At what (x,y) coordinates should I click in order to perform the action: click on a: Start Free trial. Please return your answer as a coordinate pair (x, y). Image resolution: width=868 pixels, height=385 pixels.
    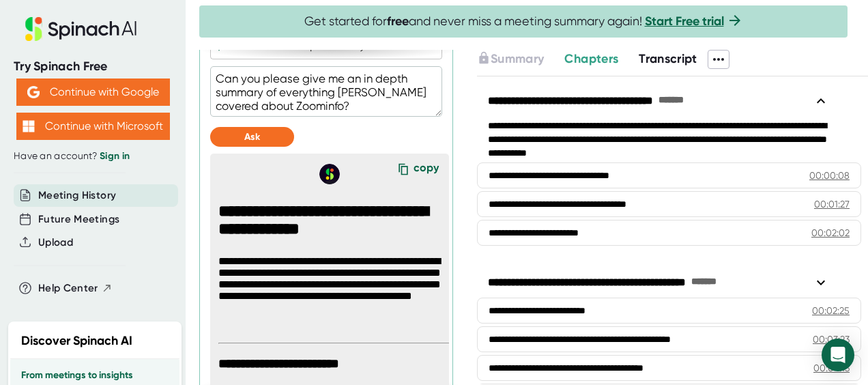
    Looking at the image, I should click on (685, 21).